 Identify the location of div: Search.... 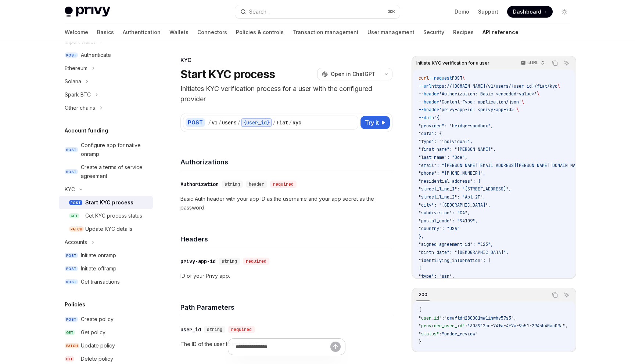
(260, 12).